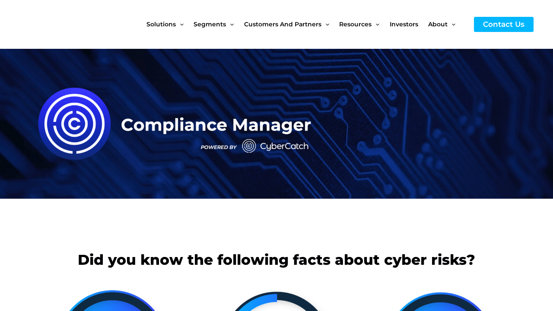 This screenshot has height=311, width=553. Describe the element at coordinates (276, 259) in the screenshot. I see `h2: Did you know the following facts about cyber risks?` at that location.